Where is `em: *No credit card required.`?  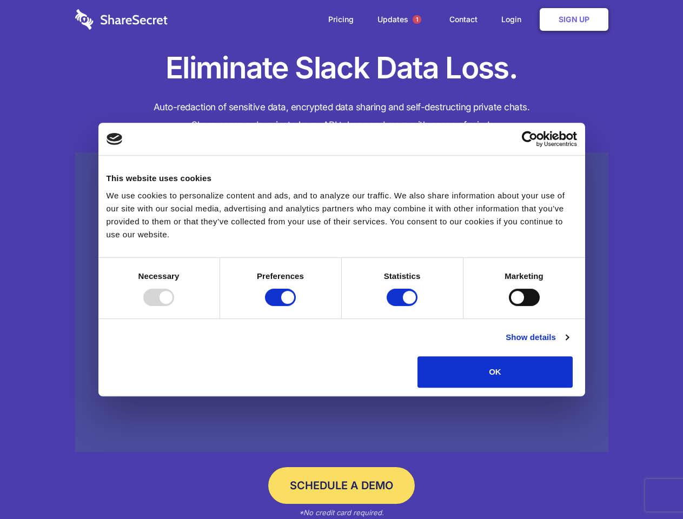
em: *No credit card required. is located at coordinates (341, 512).